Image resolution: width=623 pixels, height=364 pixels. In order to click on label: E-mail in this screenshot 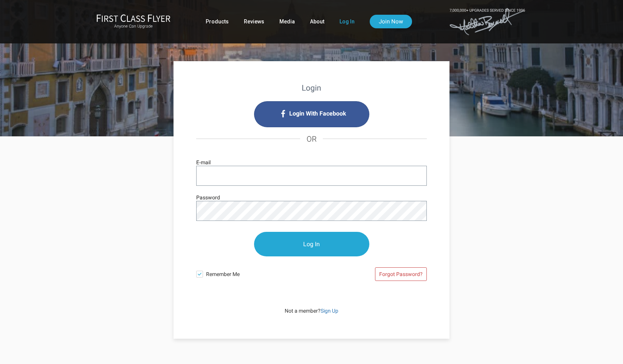, I will do `click(203, 162)`.